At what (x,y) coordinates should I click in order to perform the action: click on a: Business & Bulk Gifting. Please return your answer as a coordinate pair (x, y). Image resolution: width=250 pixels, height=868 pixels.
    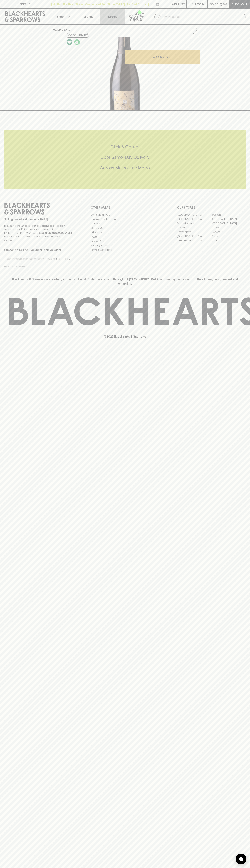
    Looking at the image, I should click on (125, 219).